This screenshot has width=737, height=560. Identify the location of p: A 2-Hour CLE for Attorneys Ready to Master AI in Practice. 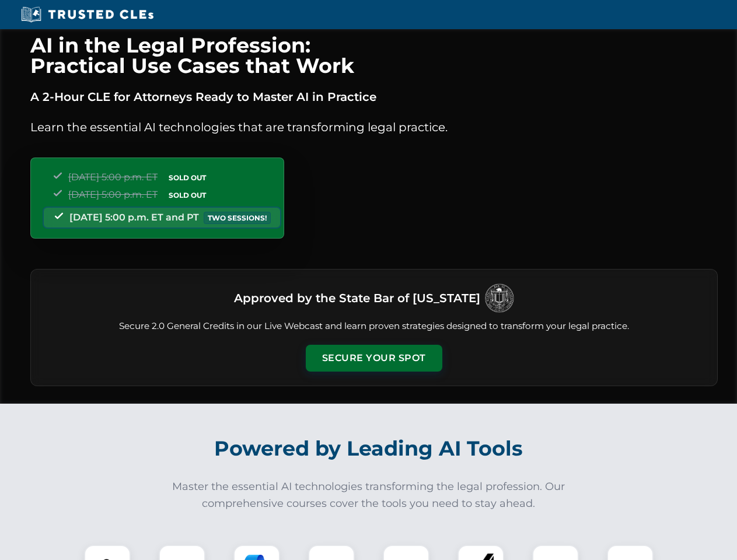
(374, 97).